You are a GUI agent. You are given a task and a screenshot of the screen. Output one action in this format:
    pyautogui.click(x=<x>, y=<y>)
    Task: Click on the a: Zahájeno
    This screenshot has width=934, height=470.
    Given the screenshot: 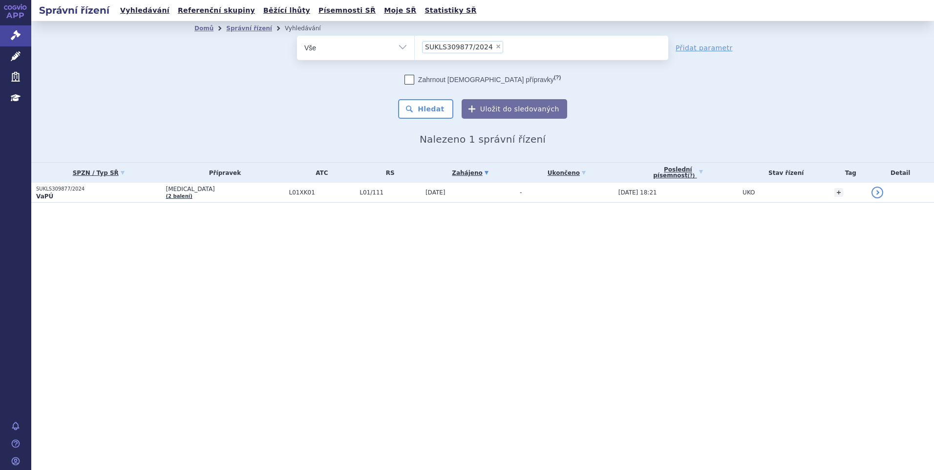 What is the action you would take?
    pyautogui.click(x=470, y=173)
    